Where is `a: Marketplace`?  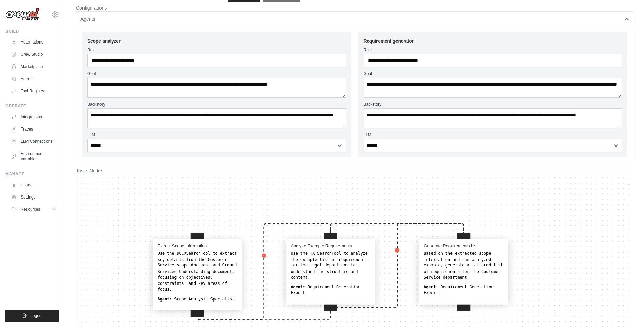 a: Marketplace is located at coordinates (34, 67).